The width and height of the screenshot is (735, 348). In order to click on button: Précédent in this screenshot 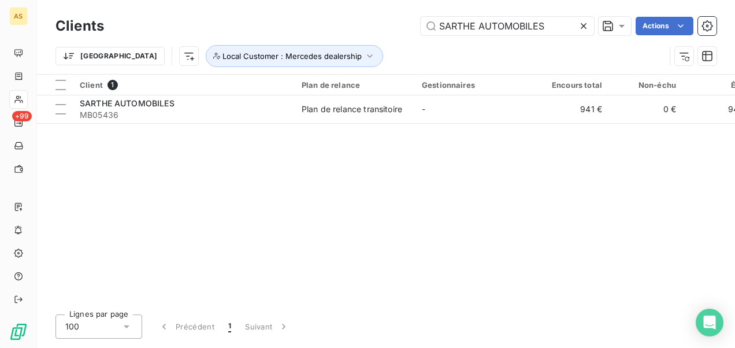, I will do `click(186, 327)`.